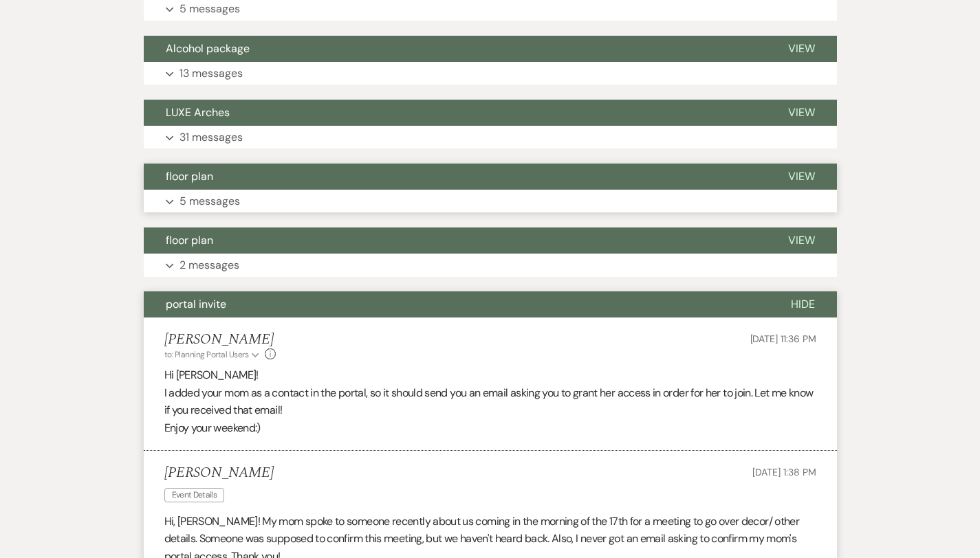  Describe the element at coordinates (209, 265) in the screenshot. I see `p: 2 messages` at that location.